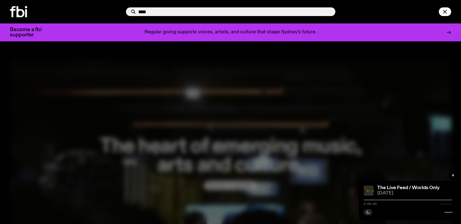 The height and width of the screenshot is (224, 461). What do you see at coordinates (370, 203) in the screenshot?
I see `span: 0:00:00` at bounding box center [370, 203].